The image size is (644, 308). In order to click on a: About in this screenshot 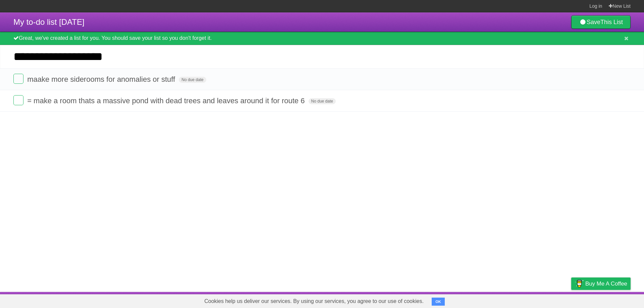, I will do `click(489, 300)`.